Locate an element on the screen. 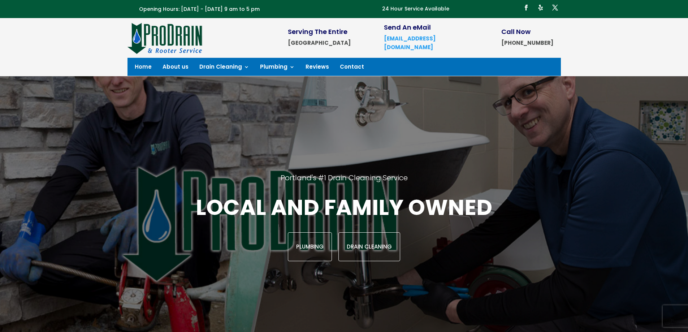 This screenshot has height=332, width=688. a: About us is located at coordinates (176, 68).